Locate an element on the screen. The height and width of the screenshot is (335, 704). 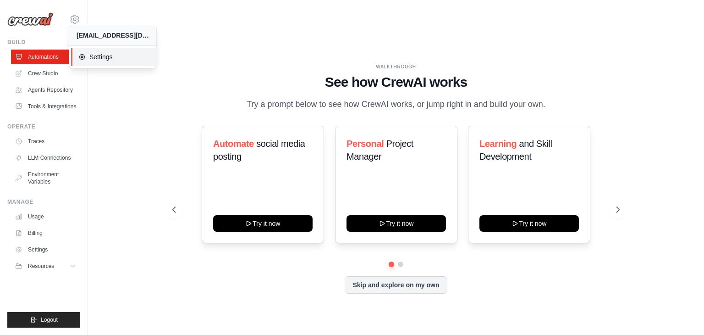
span: Personal is located at coordinates (365, 143).